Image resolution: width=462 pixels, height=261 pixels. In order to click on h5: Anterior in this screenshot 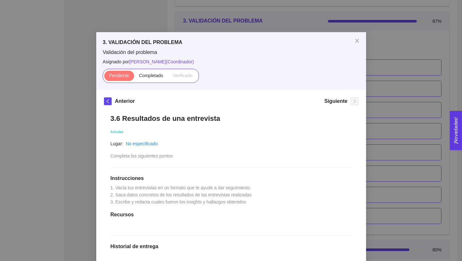, I will do `click(125, 101)`.